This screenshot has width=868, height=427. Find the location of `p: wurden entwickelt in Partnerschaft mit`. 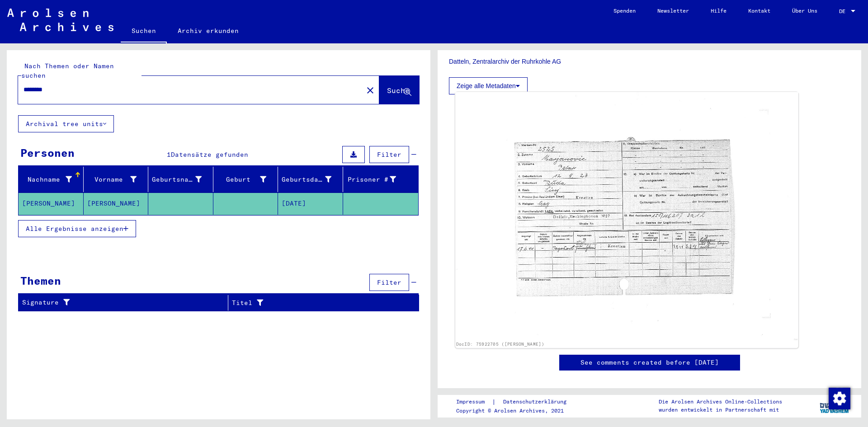

p: wurden entwickelt in Partnerschaft mit is located at coordinates (720, 410).